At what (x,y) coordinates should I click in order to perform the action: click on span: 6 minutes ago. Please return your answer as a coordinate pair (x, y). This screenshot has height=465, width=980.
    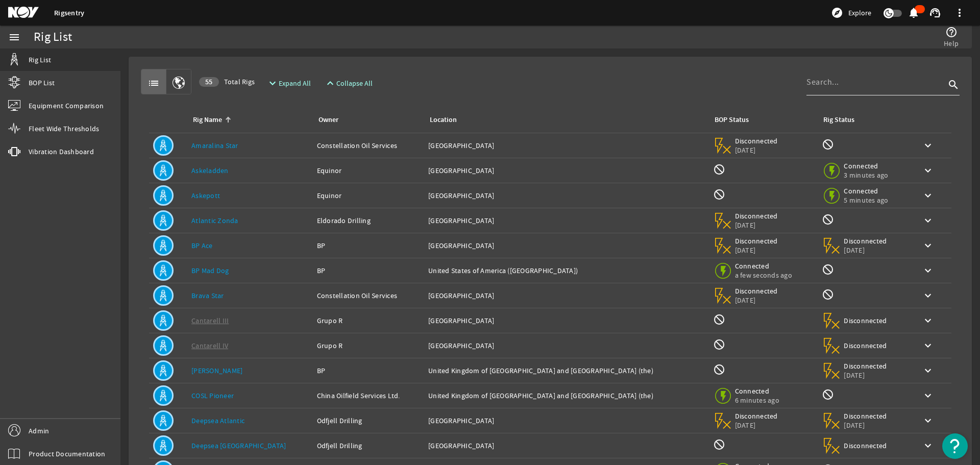
    Looking at the image, I should click on (757, 400).